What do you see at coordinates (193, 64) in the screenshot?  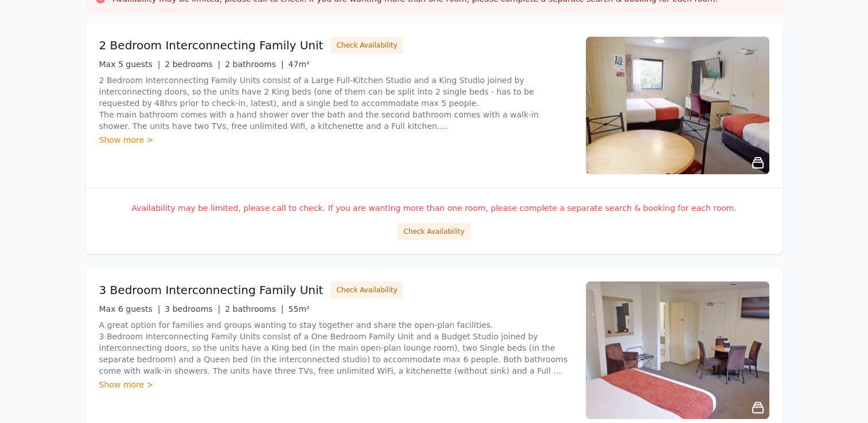 I see `span: 2 bedrooms |` at bounding box center [193, 64].